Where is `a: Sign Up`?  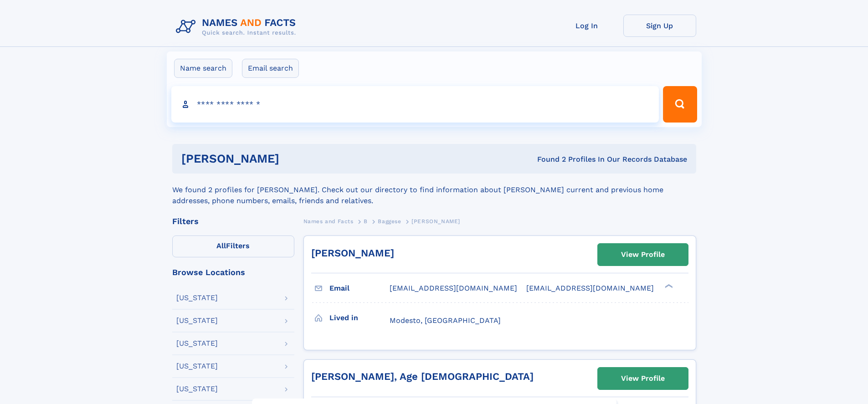
a: Sign Up is located at coordinates (660, 26).